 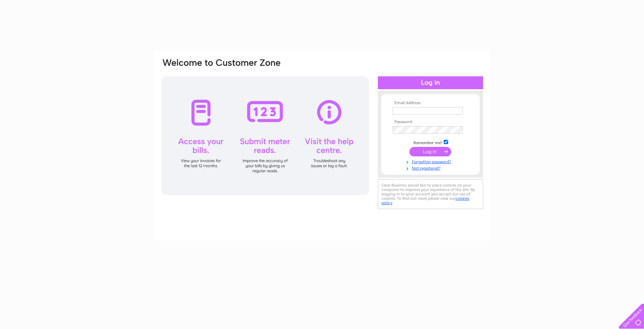 What do you see at coordinates (430, 122) in the screenshot?
I see `th: Password:` at bounding box center [430, 122].